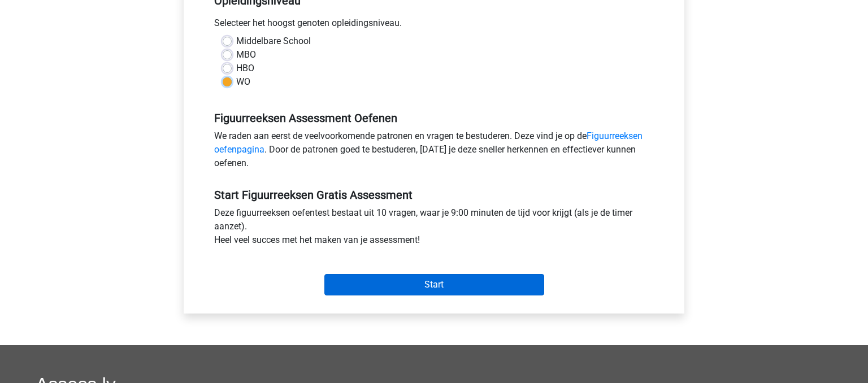  What do you see at coordinates (243, 82) in the screenshot?
I see `label: WO` at bounding box center [243, 82].